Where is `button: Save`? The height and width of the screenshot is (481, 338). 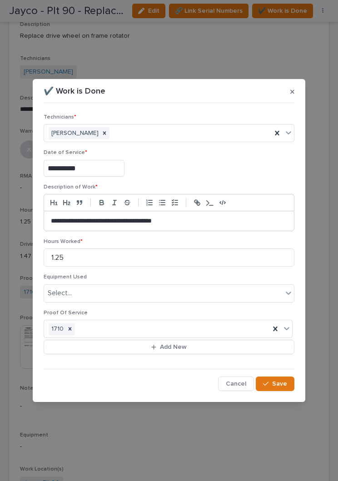
button: Save is located at coordinates (275, 384).